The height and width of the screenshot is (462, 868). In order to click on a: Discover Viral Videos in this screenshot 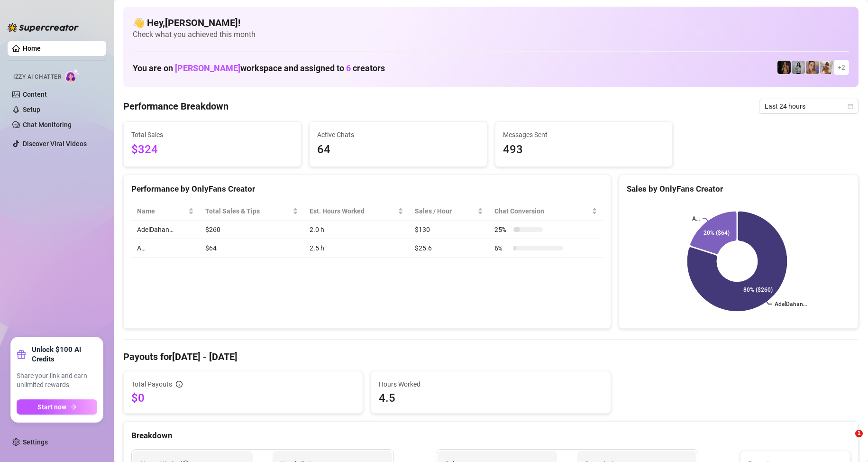, I will do `click(54, 143)`.